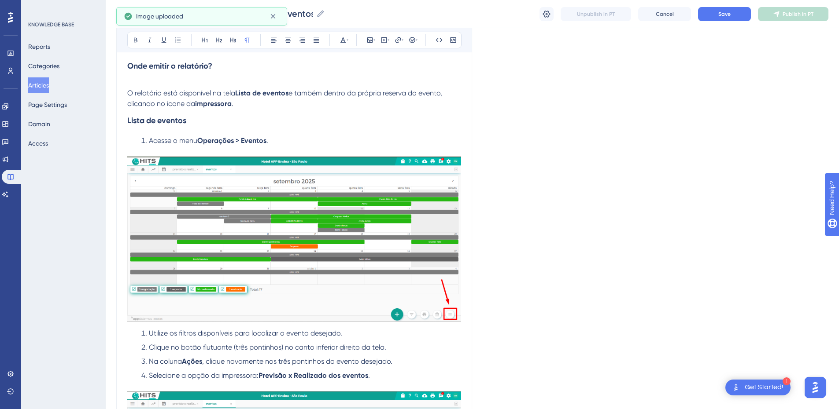  Describe the element at coordinates (165, 361) in the screenshot. I see `span: Na coluna` at that location.